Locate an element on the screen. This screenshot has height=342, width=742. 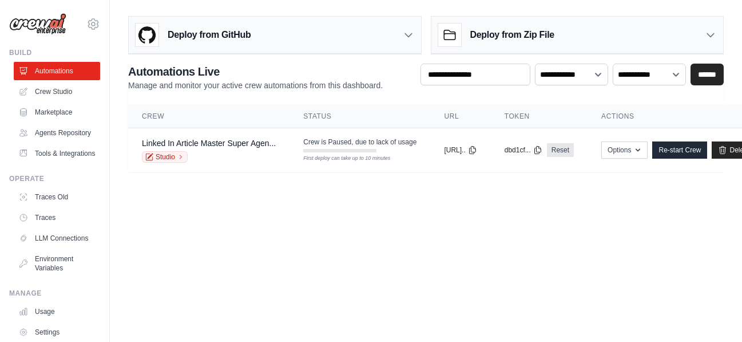
div: First deploy can take up to 10 minutes is located at coordinates (340, 159).